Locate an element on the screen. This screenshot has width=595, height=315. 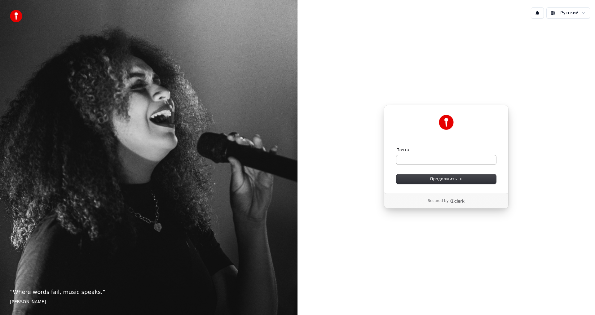
span: Продолжить is located at coordinates (446, 179).